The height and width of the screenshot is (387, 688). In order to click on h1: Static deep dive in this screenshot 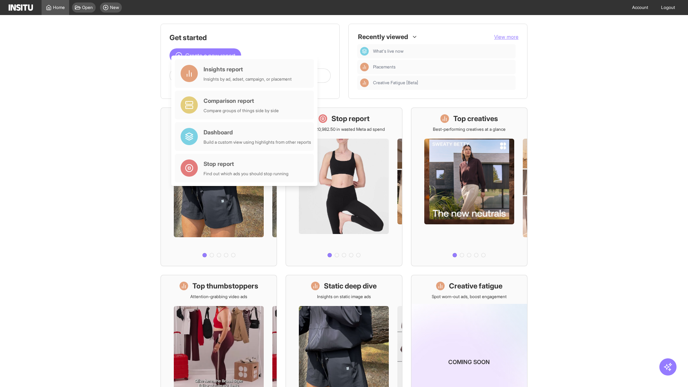, I will do `click(350, 286)`.